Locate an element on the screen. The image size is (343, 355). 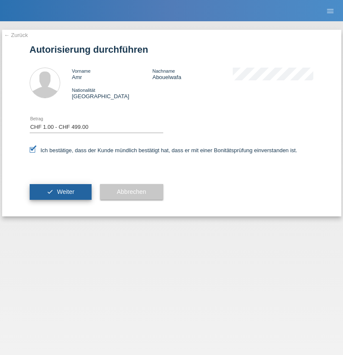
span: Nationalität is located at coordinates (84, 90).